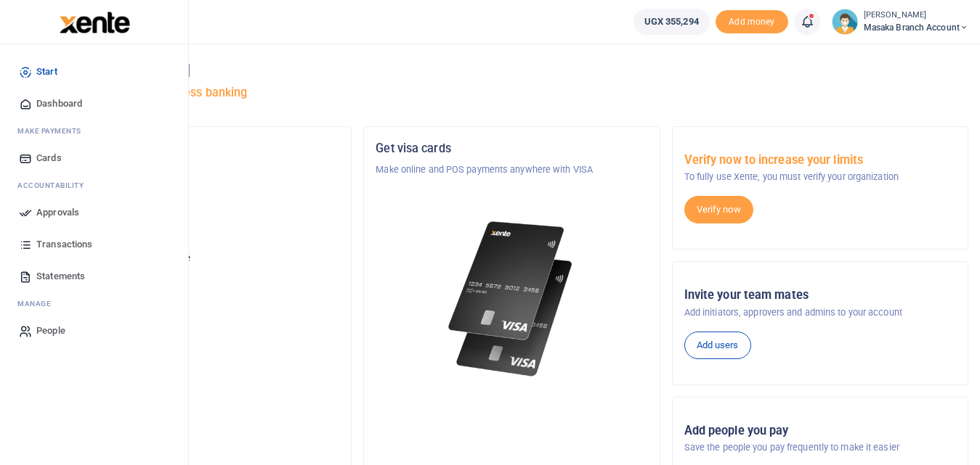 This screenshot has width=980, height=465. I want to click on p: Masaka Branch Account, so click(203, 226).